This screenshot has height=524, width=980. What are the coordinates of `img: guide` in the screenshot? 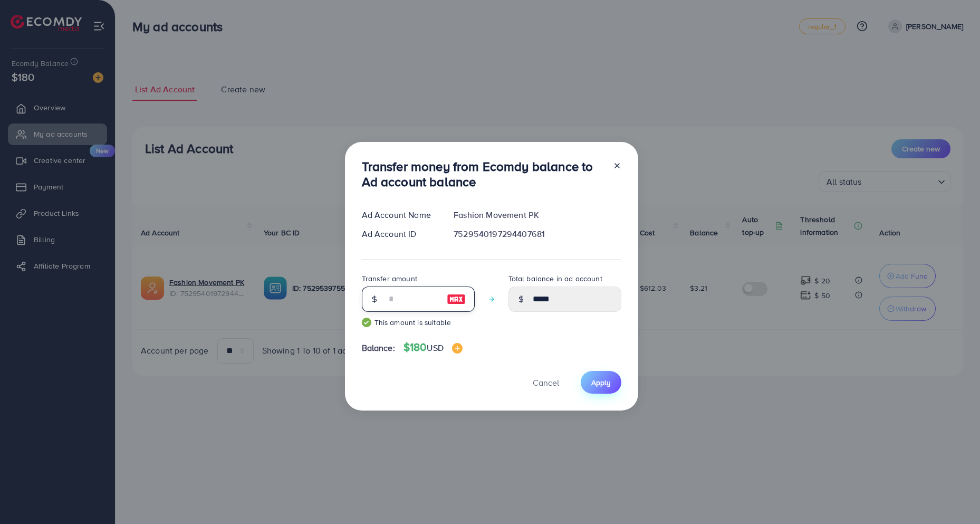 It's located at (366, 323).